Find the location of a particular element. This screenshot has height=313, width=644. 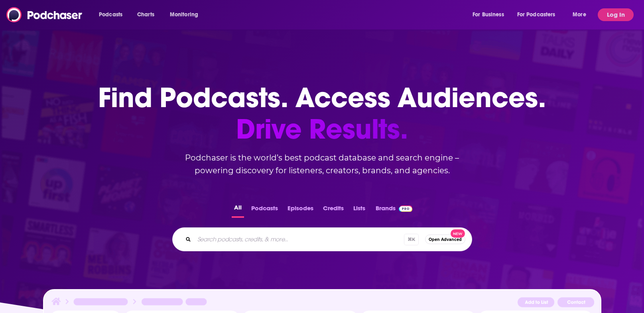

span: Drive Results. is located at coordinates (322, 129).